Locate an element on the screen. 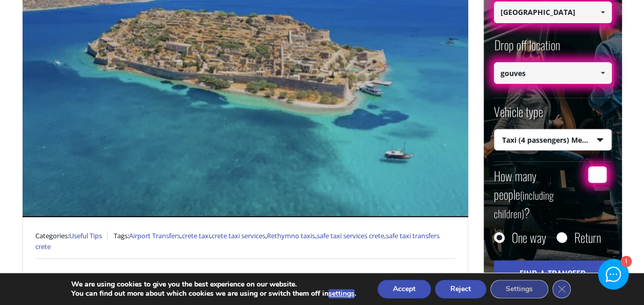  a: Airport Transfers is located at coordinates (155, 235).